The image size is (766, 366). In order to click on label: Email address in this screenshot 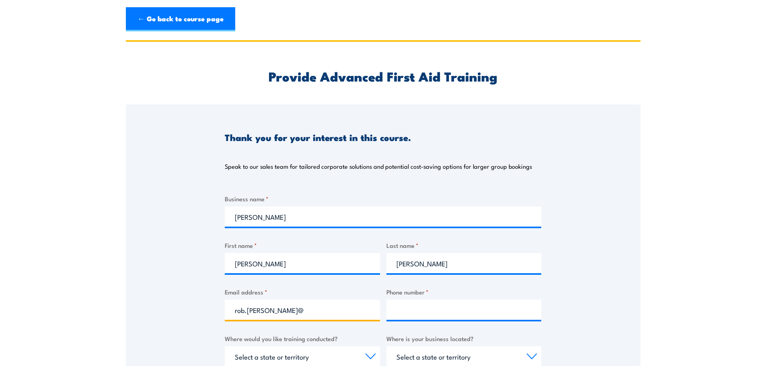, I will do `click(302, 292)`.